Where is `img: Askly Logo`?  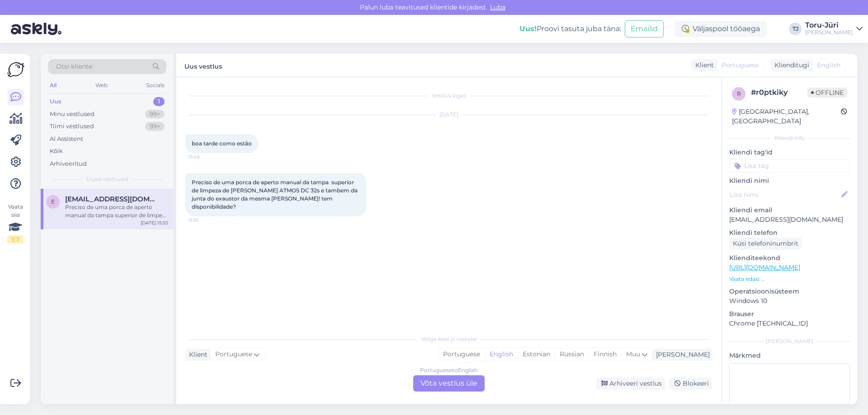 img: Askly Logo is located at coordinates (16, 69).